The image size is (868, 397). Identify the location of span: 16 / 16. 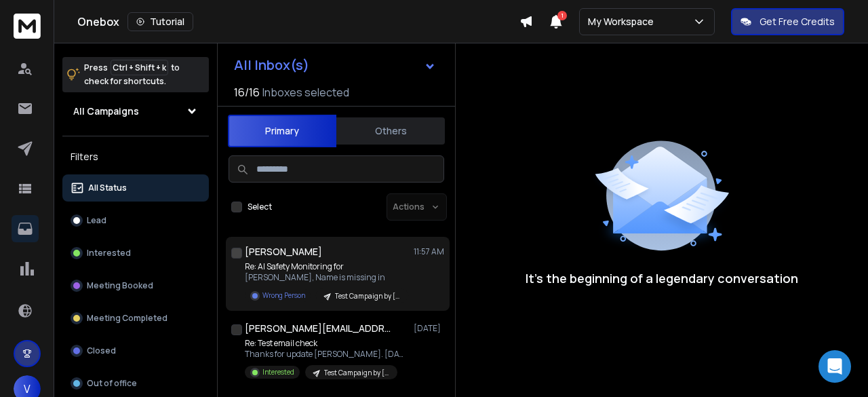
(247, 92).